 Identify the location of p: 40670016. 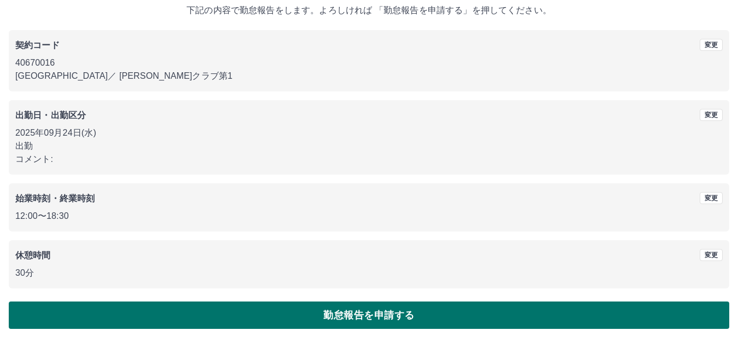
(369, 63).